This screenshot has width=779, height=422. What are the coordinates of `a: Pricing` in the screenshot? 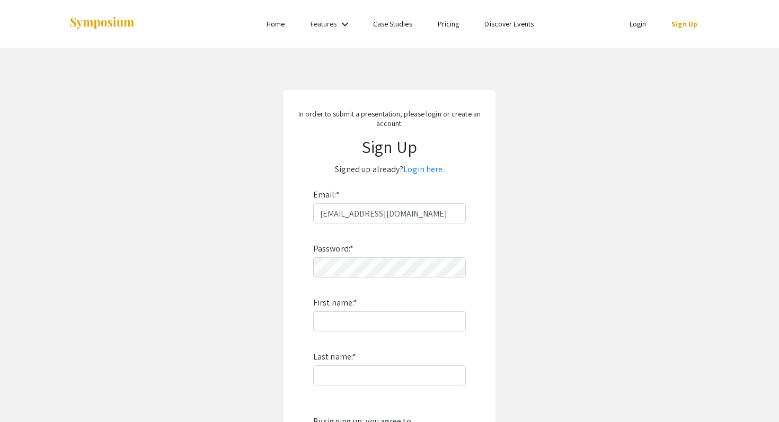 It's located at (448, 24).